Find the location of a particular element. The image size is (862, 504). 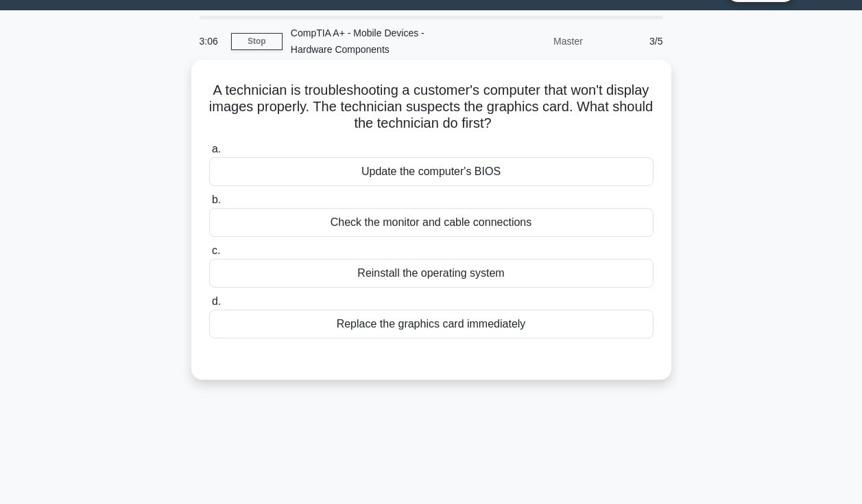

div: Replace the graphics card immediately is located at coordinates (432, 324).